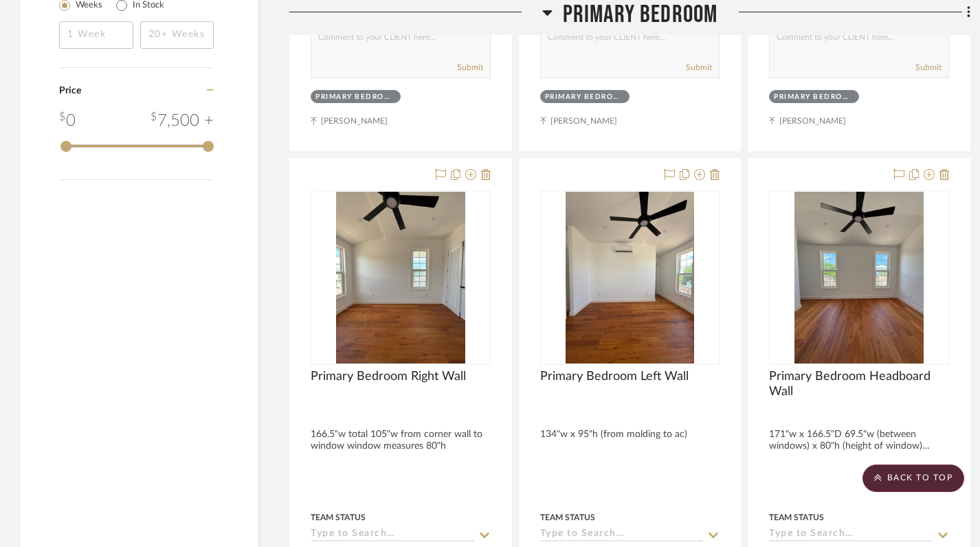  Describe the element at coordinates (631, 277) in the screenshot. I see `img: Primary Bedroom Left Wall` at that location.